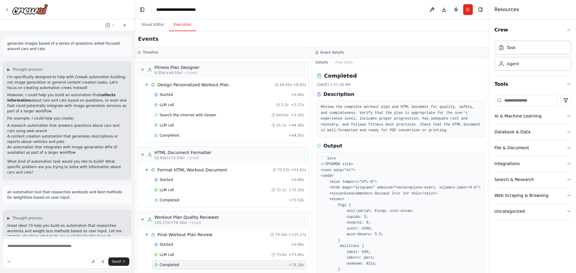 Image resolution: width=576 pixels, height=273 pixels. I want to click on button: Send, so click(119, 262).